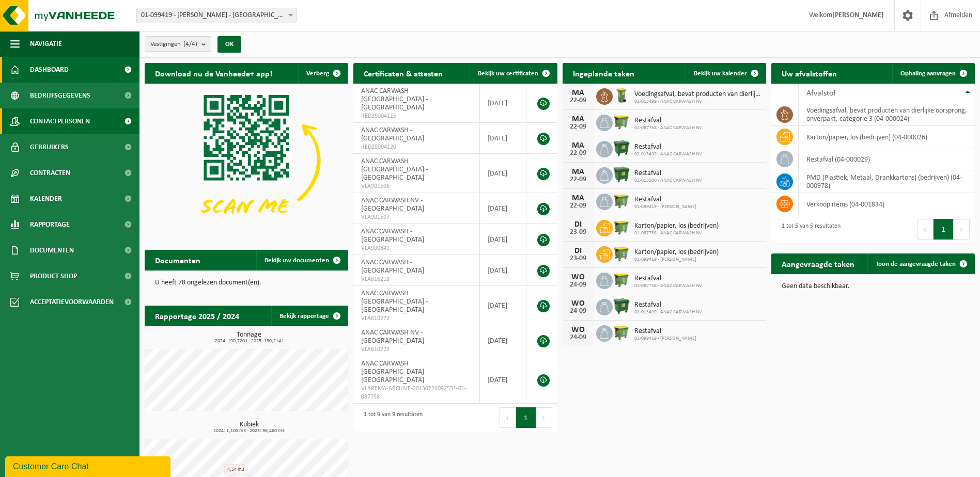  I want to click on div: 4,54 m3, so click(235, 470).